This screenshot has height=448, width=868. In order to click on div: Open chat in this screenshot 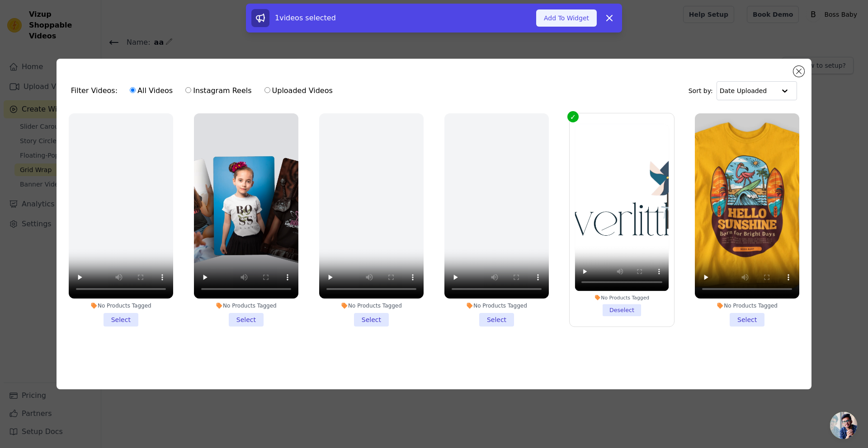, I will do `click(844, 426)`.